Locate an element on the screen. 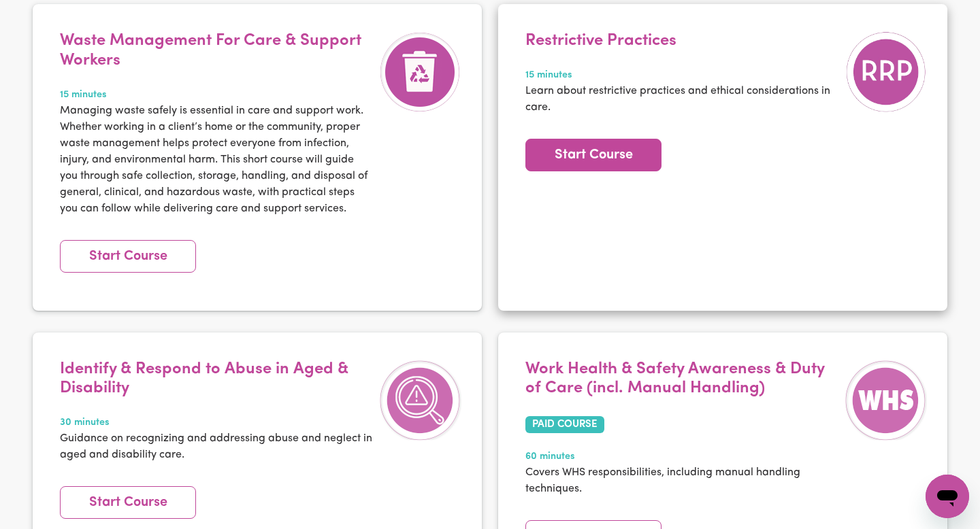 This screenshot has height=529, width=980. h4: Restrictive Practices is located at coordinates (682, 40).